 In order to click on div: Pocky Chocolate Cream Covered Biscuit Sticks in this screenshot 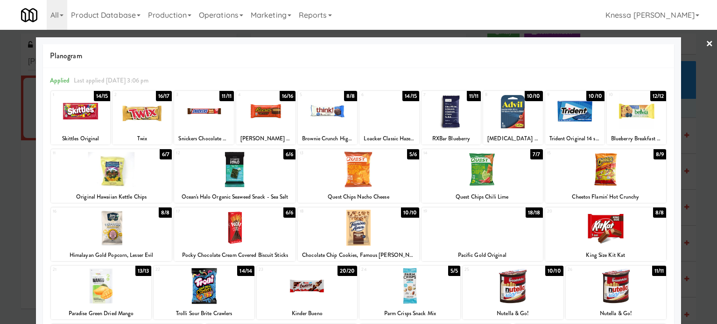, I will do `click(235, 255)`.